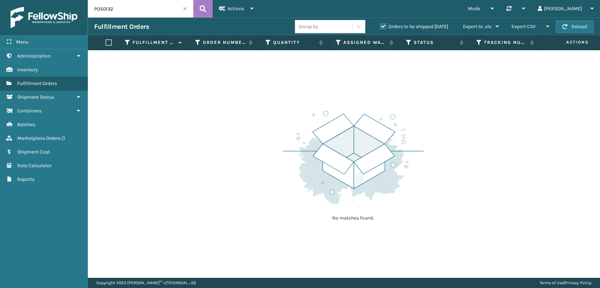  What do you see at coordinates (26, 179) in the screenshot?
I see `span: Reports` at bounding box center [26, 179].